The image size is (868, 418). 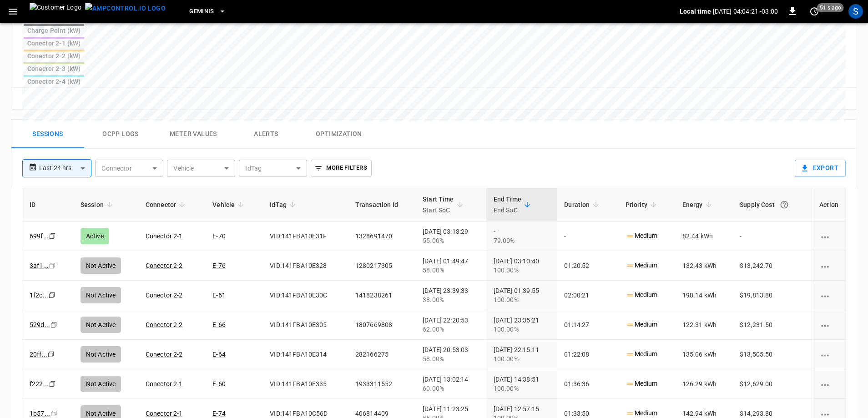 I want to click on td: 1418238261, so click(x=382, y=295).